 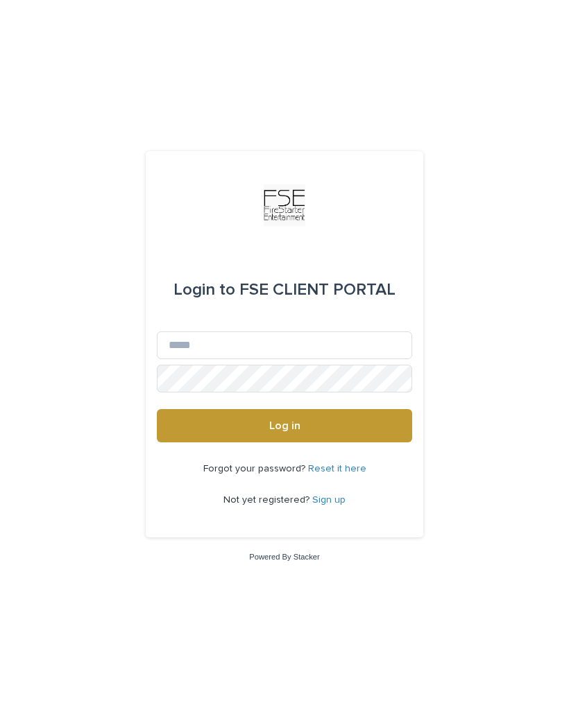 What do you see at coordinates (284, 426) in the screenshot?
I see `button: Log in` at bounding box center [284, 426].